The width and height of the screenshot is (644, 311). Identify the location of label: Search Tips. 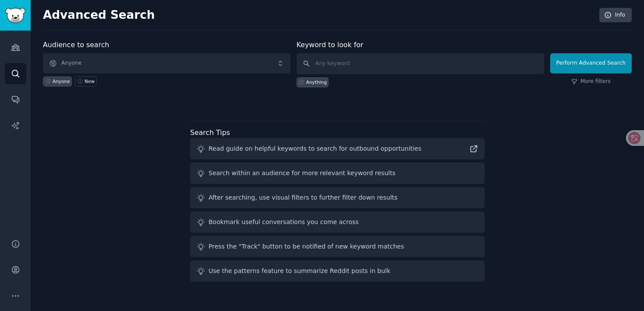
(210, 132).